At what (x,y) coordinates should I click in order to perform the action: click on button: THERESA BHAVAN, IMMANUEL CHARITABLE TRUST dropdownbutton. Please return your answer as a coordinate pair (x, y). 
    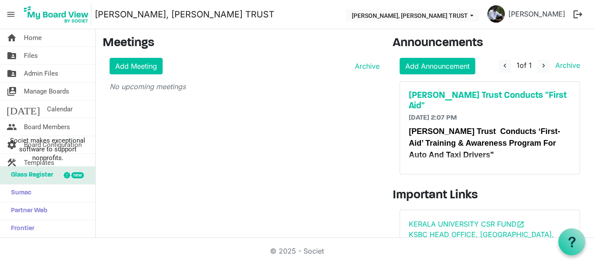
    Looking at the image, I should click on (413, 15).